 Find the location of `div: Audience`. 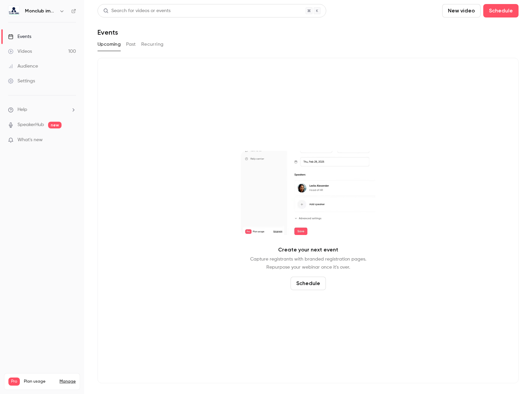

div: Audience is located at coordinates (23, 66).